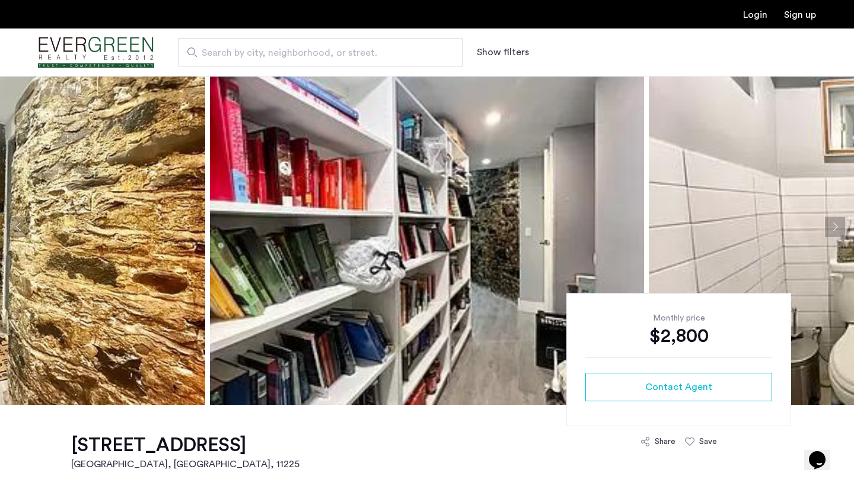 The image size is (854, 482). What do you see at coordinates (679, 336) in the screenshot?
I see `div: $2,800` at bounding box center [679, 336].